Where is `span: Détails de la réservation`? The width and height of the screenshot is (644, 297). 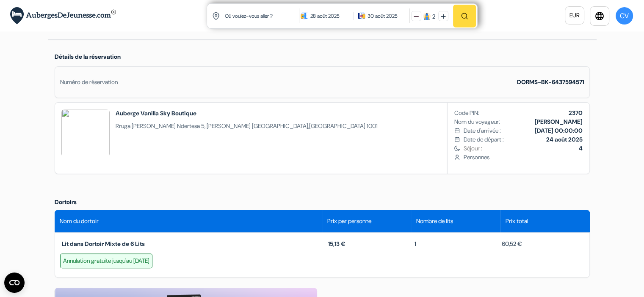
span: Détails de la réservation is located at coordinates (88, 57).